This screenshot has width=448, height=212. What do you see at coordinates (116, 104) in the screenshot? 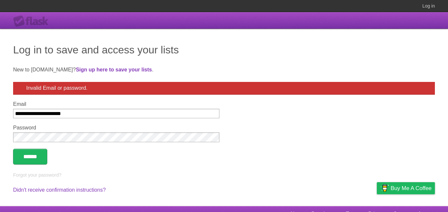
I see `label: Email` at bounding box center [116, 104].